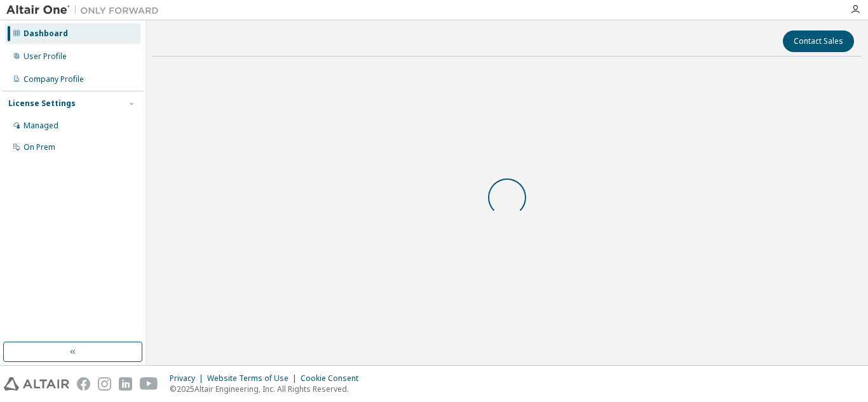 This screenshot has width=868, height=402. What do you see at coordinates (125, 383) in the screenshot?
I see `img: linkedin.svg` at bounding box center [125, 383].